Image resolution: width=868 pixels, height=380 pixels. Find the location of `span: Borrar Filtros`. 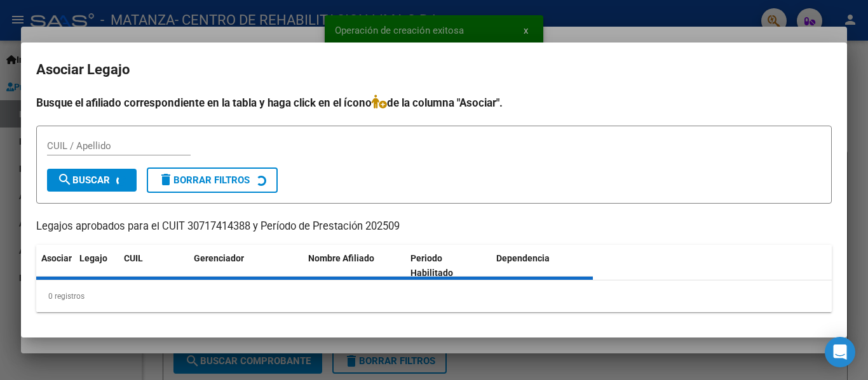

span: Borrar Filtros is located at coordinates (204, 180).